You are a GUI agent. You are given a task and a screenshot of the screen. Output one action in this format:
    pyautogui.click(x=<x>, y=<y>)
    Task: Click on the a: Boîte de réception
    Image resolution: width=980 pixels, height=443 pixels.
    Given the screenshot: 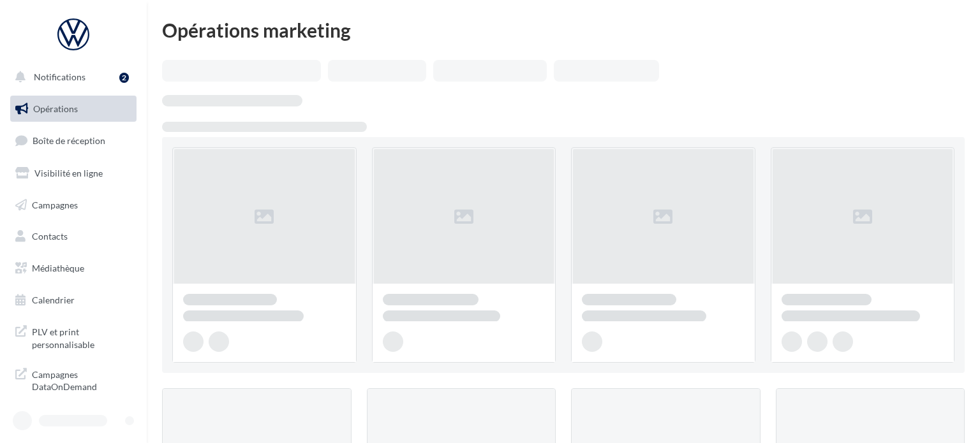 What is the action you would take?
    pyautogui.click(x=74, y=140)
    